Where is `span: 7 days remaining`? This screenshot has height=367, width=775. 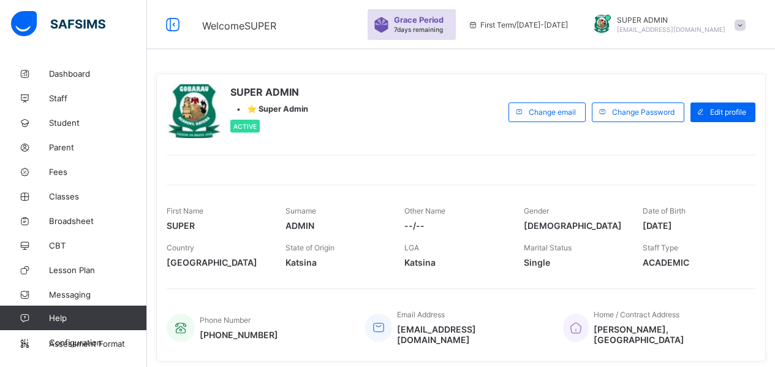
span: 7 days remaining is located at coordinates (419, 29).